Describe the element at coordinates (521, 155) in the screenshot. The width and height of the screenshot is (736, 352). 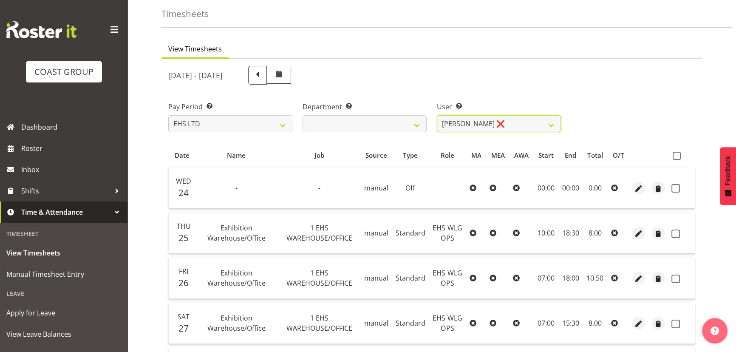
I see `span: AWA` at that location.